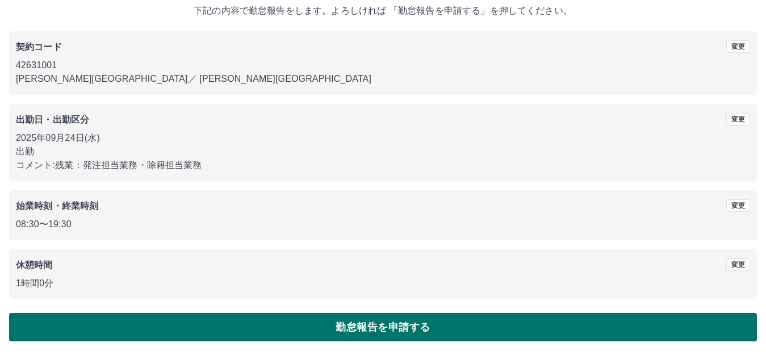 This screenshot has height=355, width=766. Describe the element at coordinates (383, 224) in the screenshot. I see `p: 08:30 〜 19:30` at that location.